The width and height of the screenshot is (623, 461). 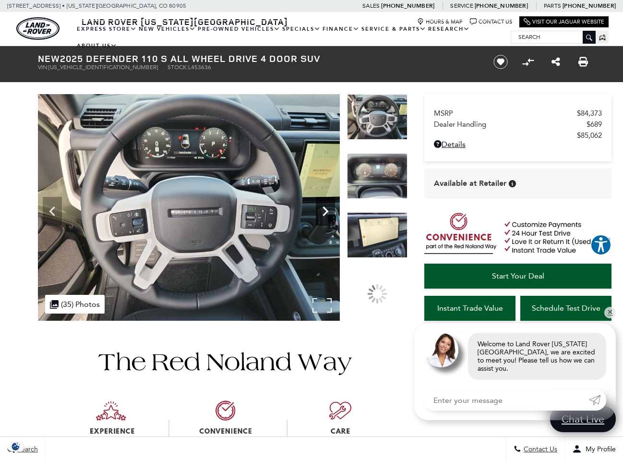 I want to click on a: Contact Us, so click(x=491, y=22).